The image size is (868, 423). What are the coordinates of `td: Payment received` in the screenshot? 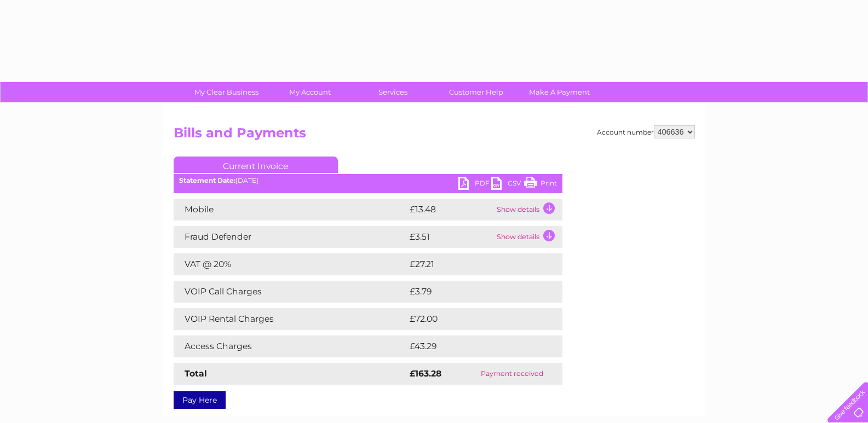 It's located at (512, 374).